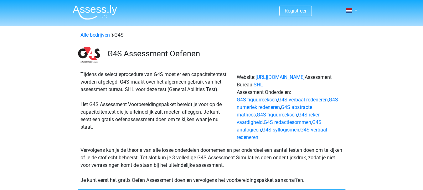  I want to click on div: Website: Assessment Bureau: Assessment Onderdelen: , , , , , , , , ,, so click(289, 107).